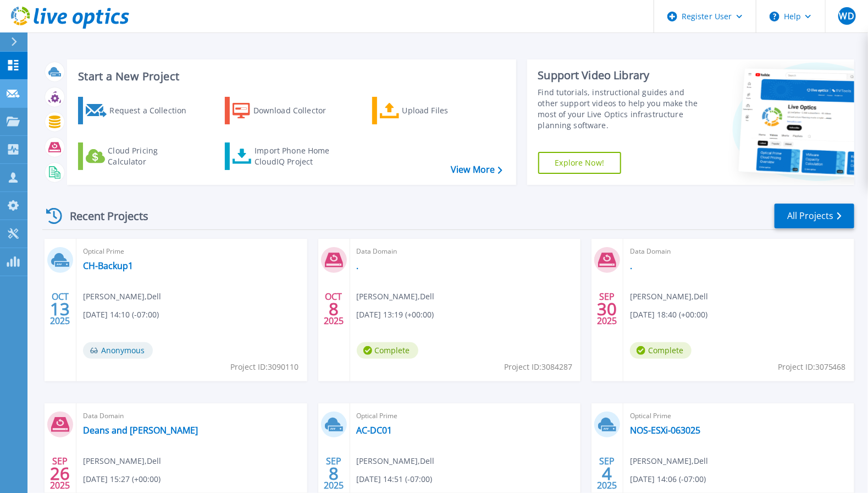 This screenshot has width=868, height=493. What do you see at coordinates (846, 16) in the screenshot?
I see `span: WD` at bounding box center [846, 16].